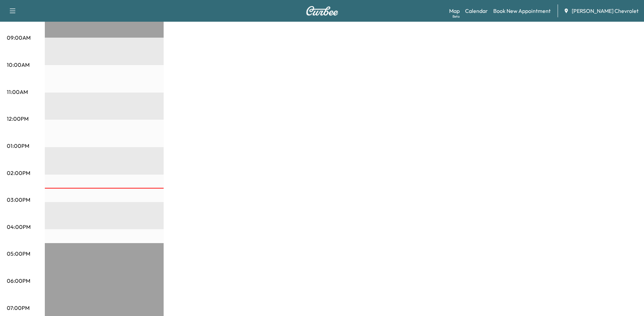 The height and width of the screenshot is (316, 644). What do you see at coordinates (476, 11) in the screenshot?
I see `a: Calendar` at bounding box center [476, 11].